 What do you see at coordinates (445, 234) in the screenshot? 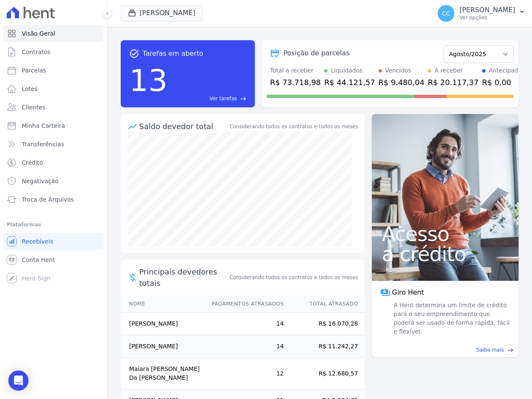
I see `span: Acesso` at bounding box center [445, 234].